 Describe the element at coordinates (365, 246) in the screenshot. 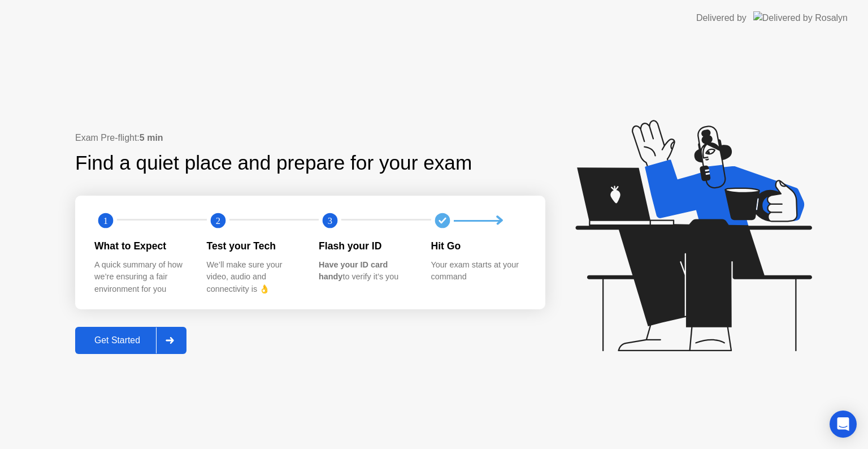

I see `div: Flash your ID` at that location.